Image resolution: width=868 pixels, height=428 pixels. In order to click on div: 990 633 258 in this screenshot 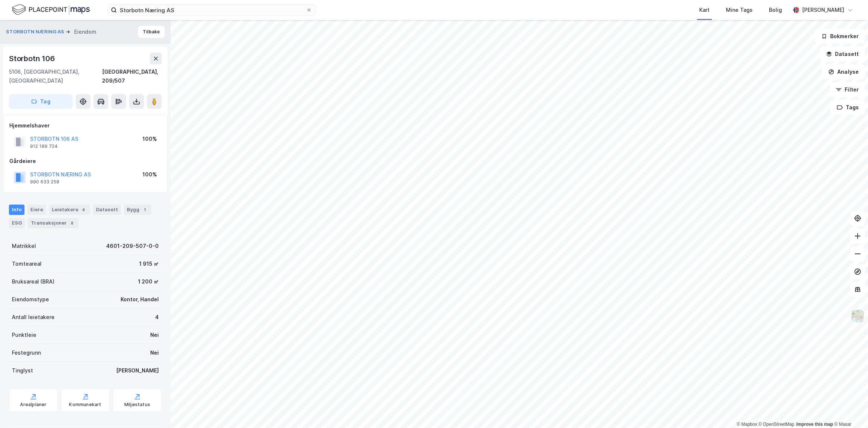, I will do `click(45, 182)`.